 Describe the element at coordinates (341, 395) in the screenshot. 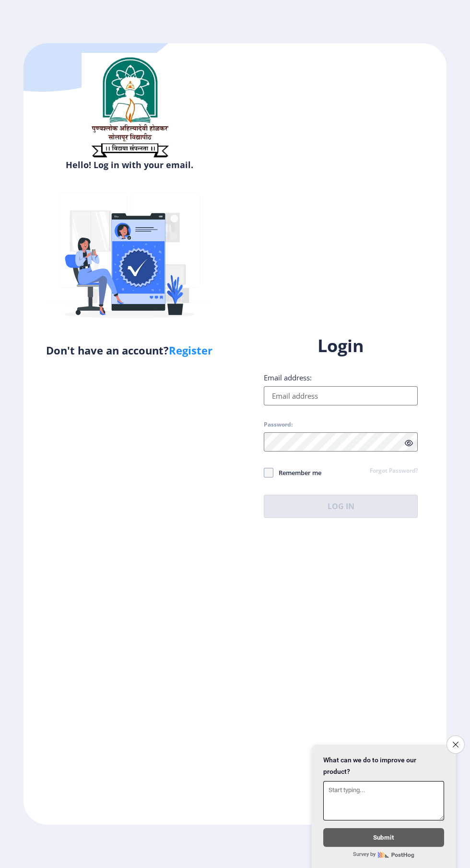

I see `input: Email address` at that location.